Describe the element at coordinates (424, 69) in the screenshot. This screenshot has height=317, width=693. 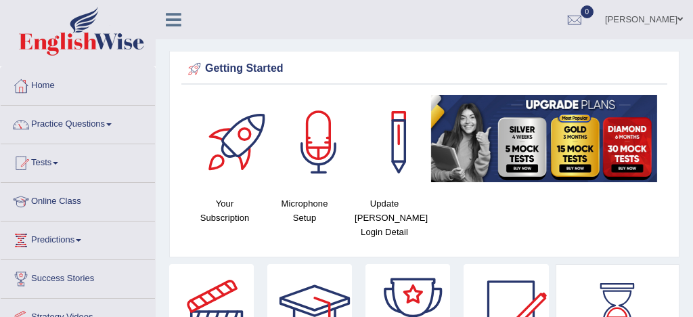
I see `div: Getting Started` at that location.